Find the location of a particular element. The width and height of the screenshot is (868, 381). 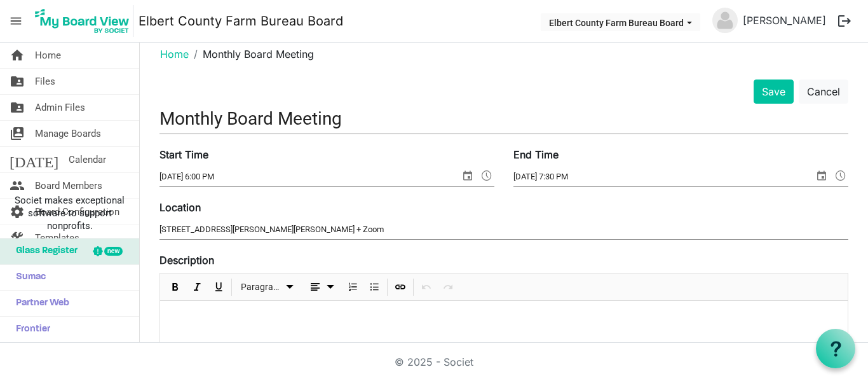

div: Numbered List is located at coordinates (353, 287).